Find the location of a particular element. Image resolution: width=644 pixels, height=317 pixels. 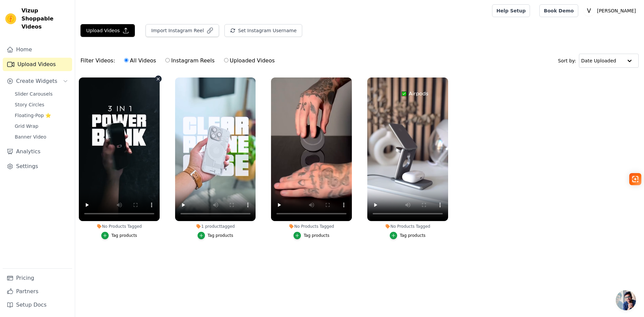

a: Home is located at coordinates (37, 50).